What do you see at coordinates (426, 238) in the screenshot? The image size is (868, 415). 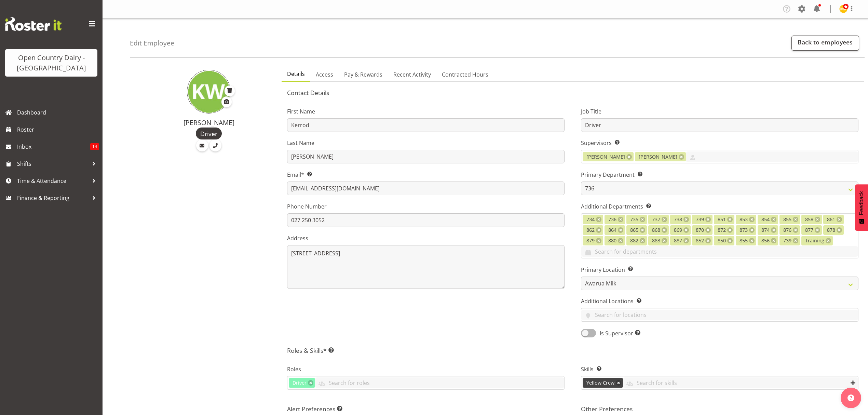 I see `label: Address` at bounding box center [426, 238].